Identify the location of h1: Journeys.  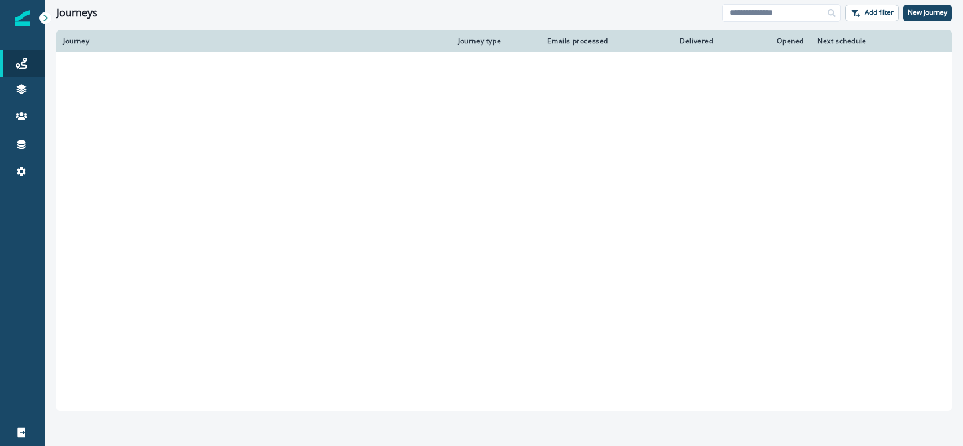
(77, 13).